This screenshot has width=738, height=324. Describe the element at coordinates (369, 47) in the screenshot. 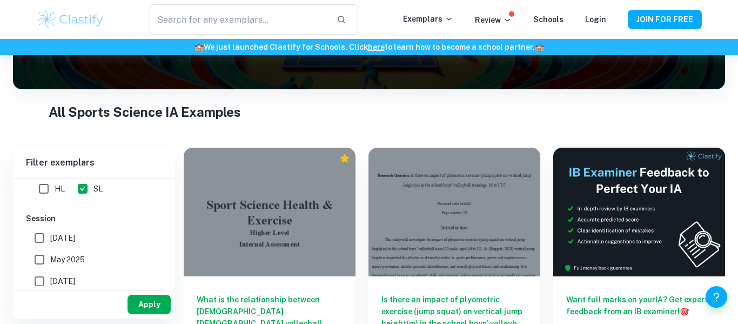

I see `h6: We just launched Clastify for Schools. Click to learn how to become a school partner.` at that location.